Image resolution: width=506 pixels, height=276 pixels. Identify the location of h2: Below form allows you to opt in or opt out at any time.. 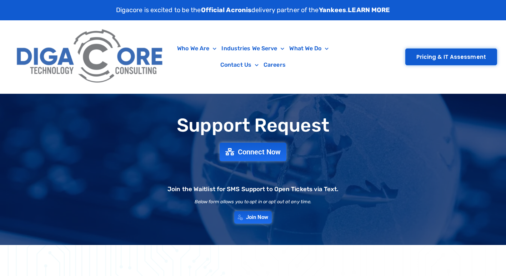
(253, 202).